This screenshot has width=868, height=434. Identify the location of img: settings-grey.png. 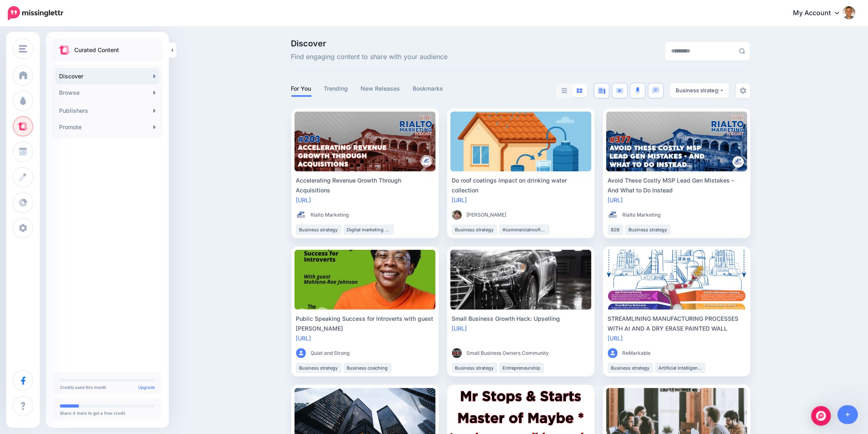
(743, 91).